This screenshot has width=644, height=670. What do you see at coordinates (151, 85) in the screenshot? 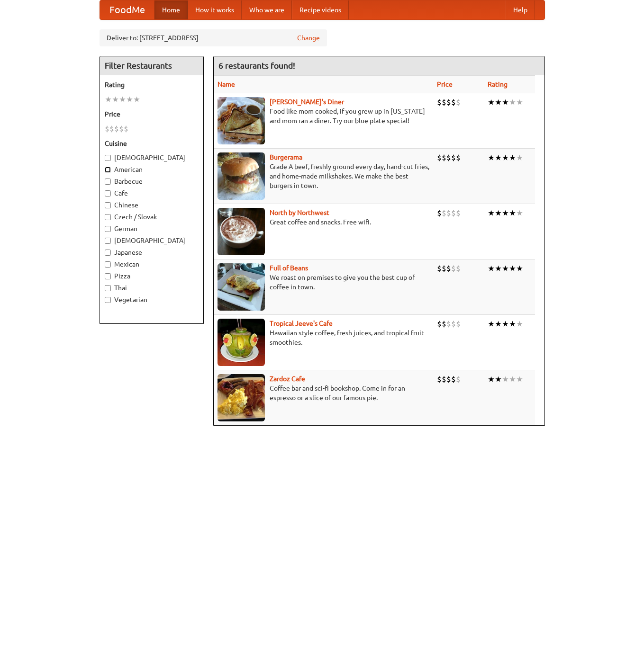
I see `h5: Rating` at bounding box center [151, 85].